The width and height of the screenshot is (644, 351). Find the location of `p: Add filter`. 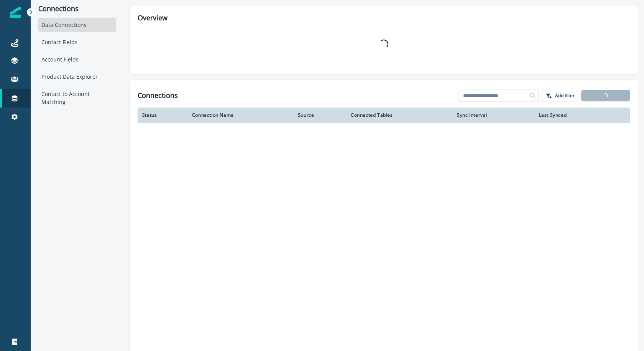

p: Add filter is located at coordinates (565, 96).